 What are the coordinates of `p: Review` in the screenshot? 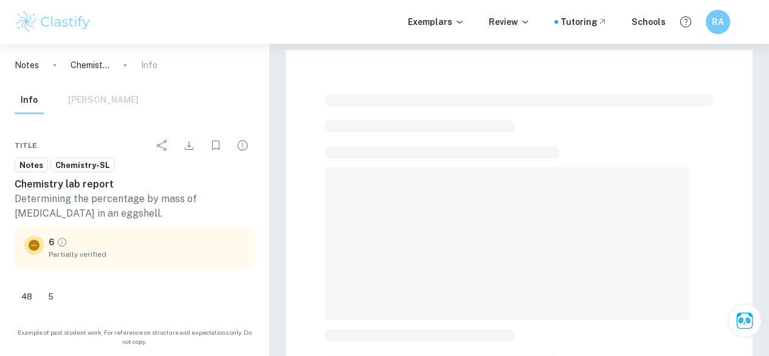 It's located at (510, 22).